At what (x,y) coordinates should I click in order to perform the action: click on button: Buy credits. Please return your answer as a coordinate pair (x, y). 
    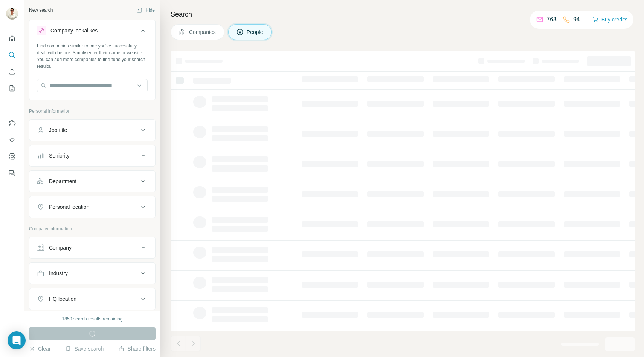
    Looking at the image, I should click on (609, 20).